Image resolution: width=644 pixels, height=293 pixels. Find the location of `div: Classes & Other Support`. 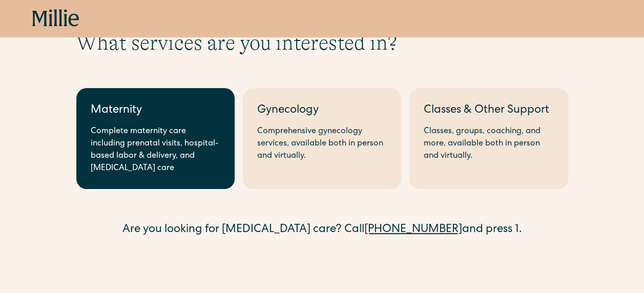

div: Classes & Other Support is located at coordinates (488, 111).